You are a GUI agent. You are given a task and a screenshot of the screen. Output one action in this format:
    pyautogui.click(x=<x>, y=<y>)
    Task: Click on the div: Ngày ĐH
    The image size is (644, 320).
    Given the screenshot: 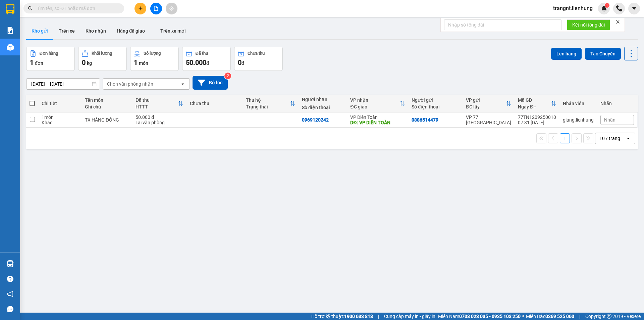 What is the action you would take?
    pyautogui.click(x=535, y=107)
    